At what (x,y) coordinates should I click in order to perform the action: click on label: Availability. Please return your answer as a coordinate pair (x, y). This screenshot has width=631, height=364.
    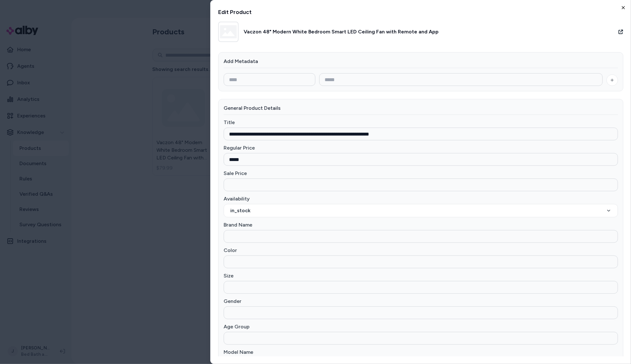
    Looking at the image, I should click on (421, 199).